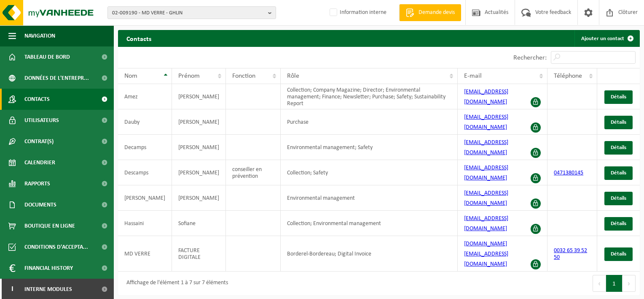 This screenshot has width=644, height=299. Describe the element at coordinates (629, 283) in the screenshot. I see `button: Next` at that location.